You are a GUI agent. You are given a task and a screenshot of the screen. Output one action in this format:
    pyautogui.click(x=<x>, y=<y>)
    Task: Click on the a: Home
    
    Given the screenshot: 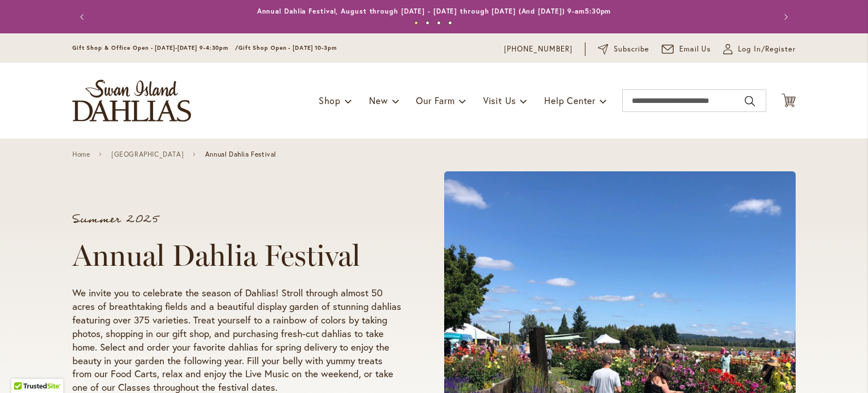 What is the action you would take?
    pyautogui.click(x=81, y=154)
    